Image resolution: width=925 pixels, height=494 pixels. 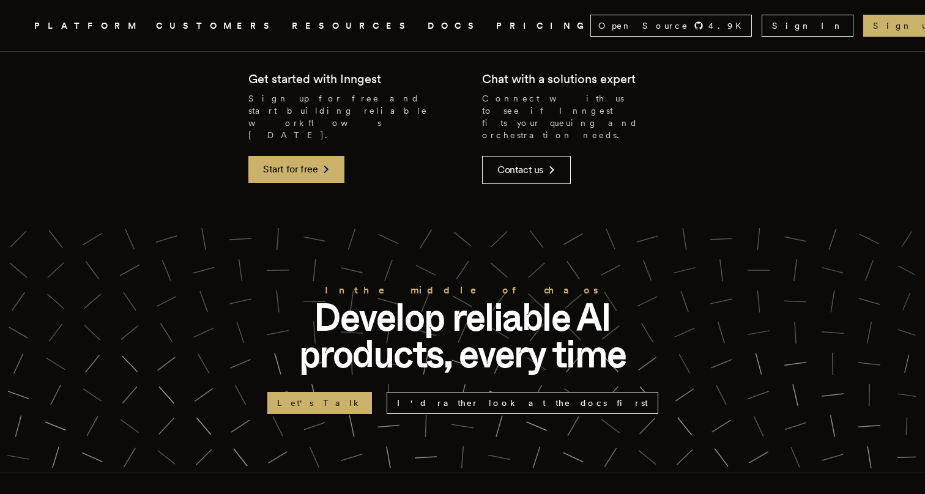 What do you see at coordinates (352, 26) in the screenshot?
I see `button: RESOURCES` at bounding box center [352, 26].